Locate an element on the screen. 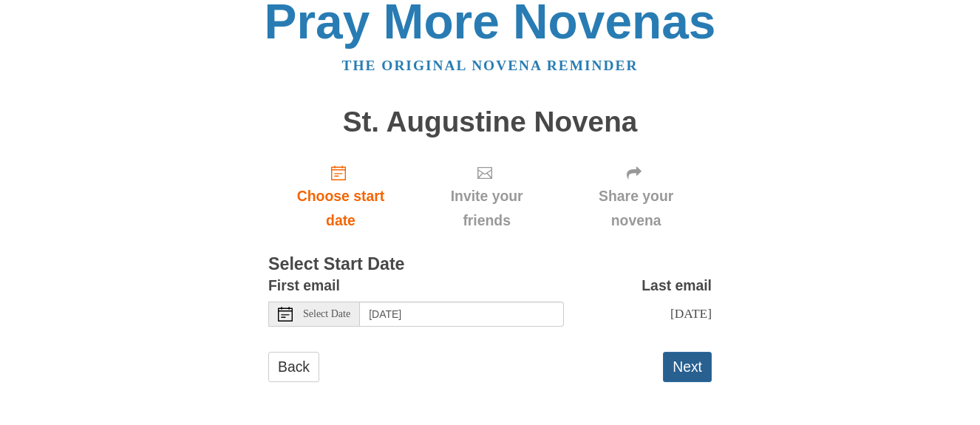 The height and width of the screenshot is (425, 980). label: Last email is located at coordinates (676, 286).